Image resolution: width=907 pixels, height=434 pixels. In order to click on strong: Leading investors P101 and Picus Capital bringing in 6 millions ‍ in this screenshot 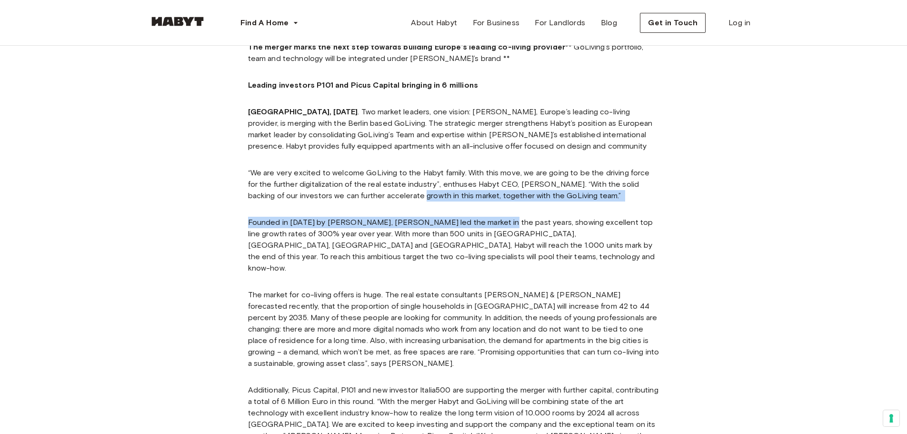, I will do `click(364, 85)`.